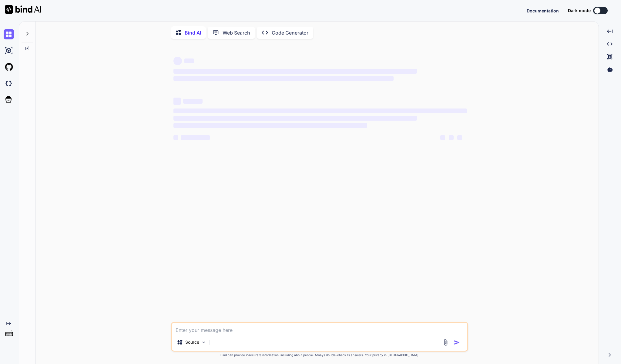 The width and height of the screenshot is (621, 364). Describe the element at coordinates (543, 11) in the screenshot. I see `button: Documentation` at that location.